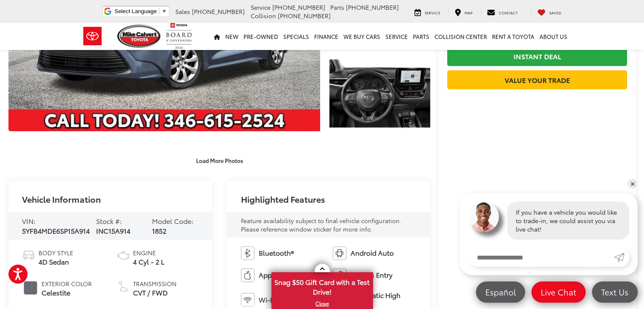 The width and height of the screenshot is (644, 309). What do you see at coordinates (30, 288) in the screenshot?
I see `span: #656C74` at bounding box center [30, 288].